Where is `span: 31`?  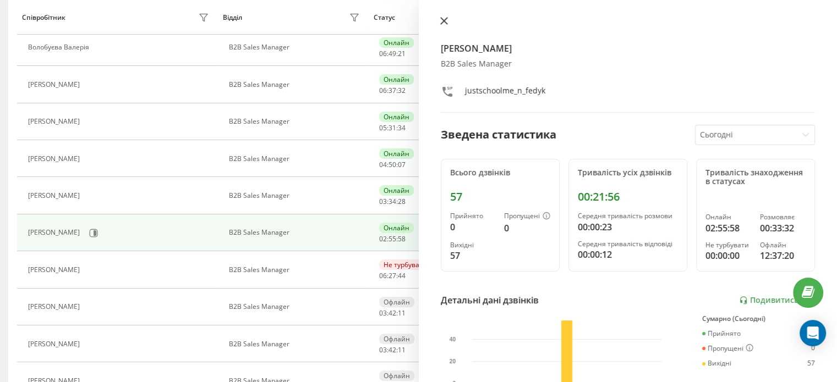
span: 31 is located at coordinates (392, 128).